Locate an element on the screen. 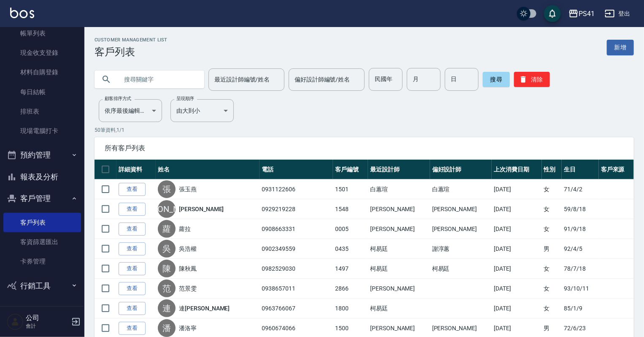 The height and width of the screenshot is (337, 644). p: 50 筆資料, 1 / 1 is located at coordinates (364, 130).